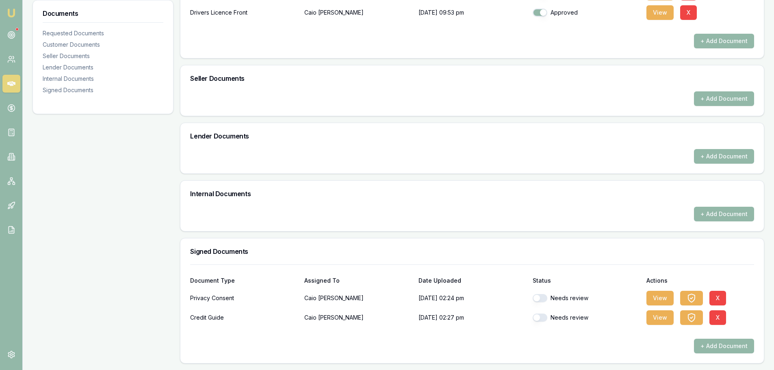 This screenshot has height=370, width=774. Describe the element at coordinates (103, 79) in the screenshot. I see `div: Internal Documents` at that location.